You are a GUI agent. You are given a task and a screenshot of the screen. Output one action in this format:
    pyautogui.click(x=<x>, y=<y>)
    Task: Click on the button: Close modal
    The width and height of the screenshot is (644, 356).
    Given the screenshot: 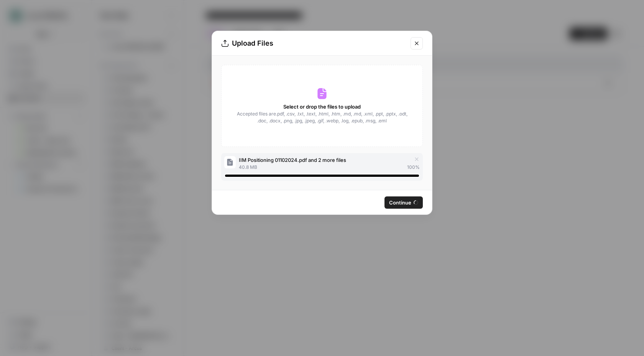 What is the action you would take?
    pyautogui.click(x=417, y=43)
    